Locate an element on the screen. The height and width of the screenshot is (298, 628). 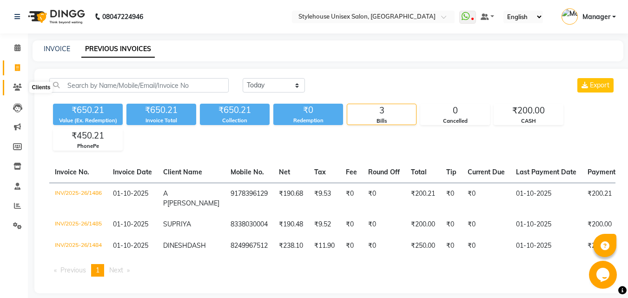
span: A P is located at coordinates (166, 198).